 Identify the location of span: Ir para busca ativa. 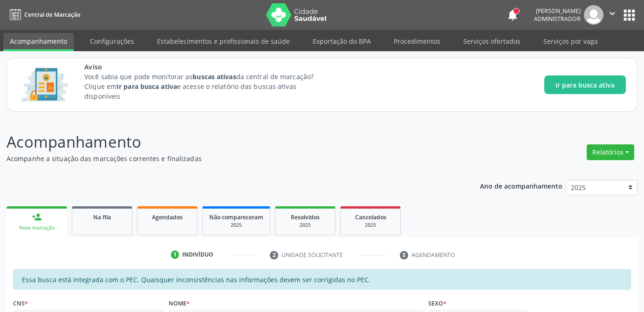
(585, 85).